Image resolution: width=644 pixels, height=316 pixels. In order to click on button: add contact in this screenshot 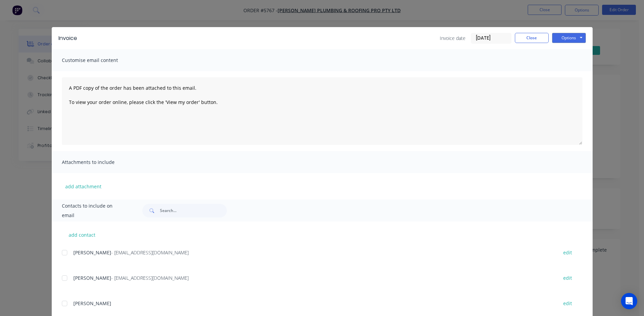, I will do `click(82, 234)`.